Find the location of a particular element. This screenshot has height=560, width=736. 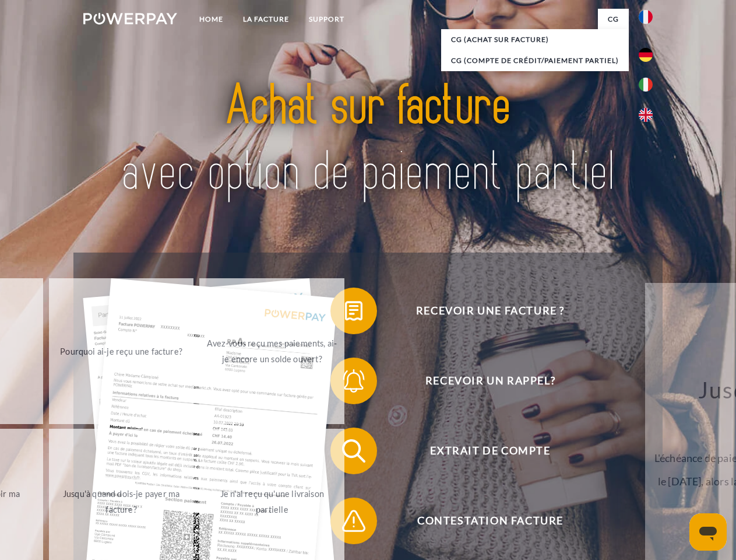

button: Extrait de compte is located at coordinates (482, 451).